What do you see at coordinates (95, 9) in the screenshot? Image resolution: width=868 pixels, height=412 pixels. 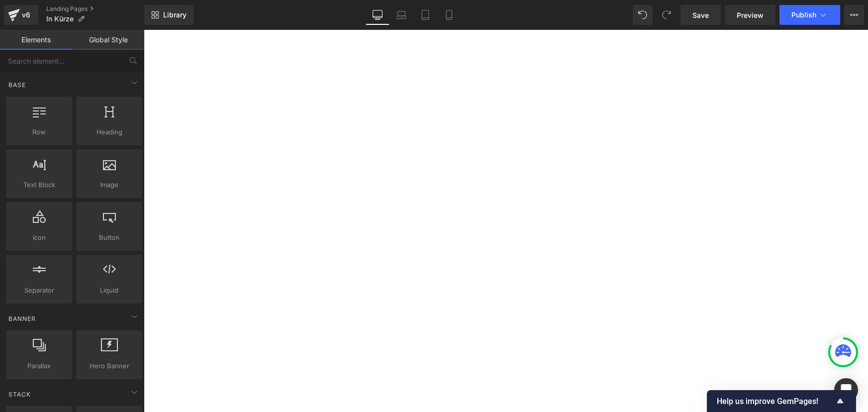 I see `a: Landing Pages` at bounding box center [95, 9].